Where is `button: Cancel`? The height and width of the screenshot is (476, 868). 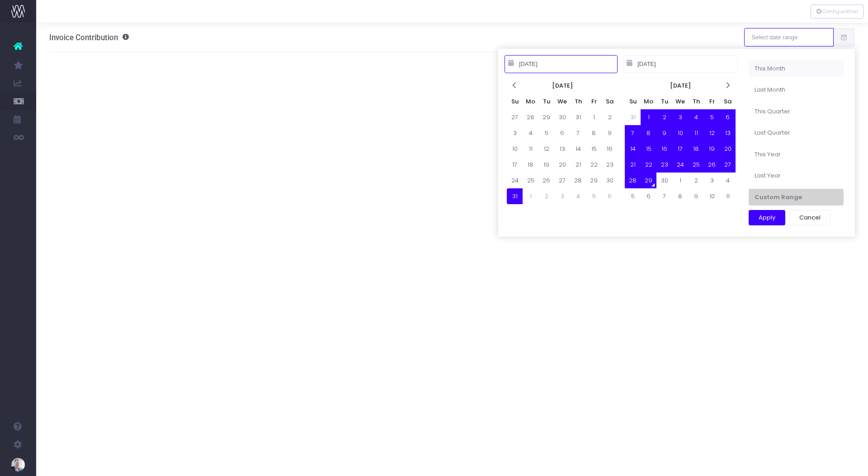 button: Cancel is located at coordinates (810, 217).